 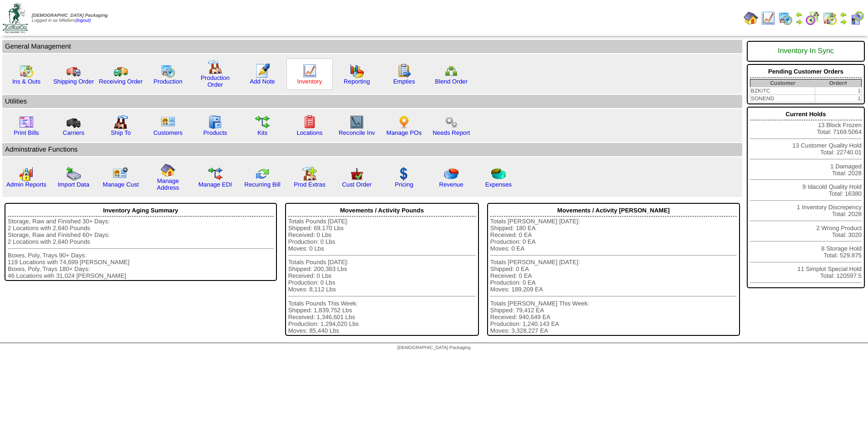 I want to click on a: Empties, so click(x=405, y=81).